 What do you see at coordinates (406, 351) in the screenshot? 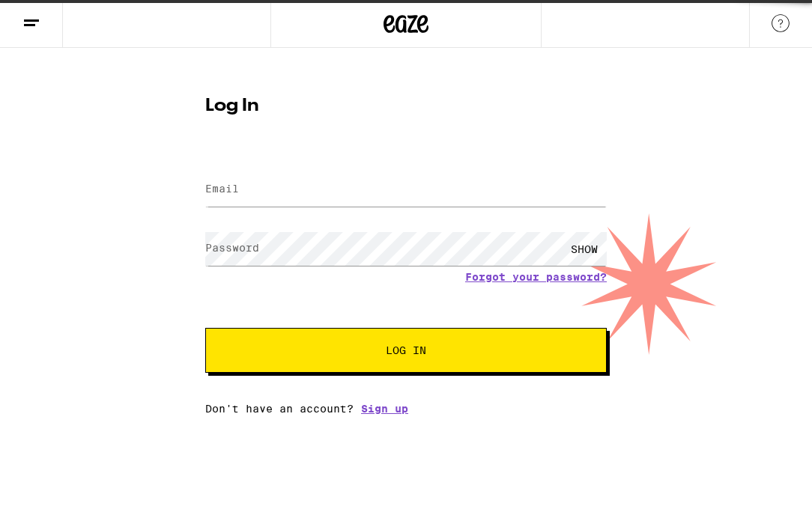
I see `span: Log In` at bounding box center [406, 351].